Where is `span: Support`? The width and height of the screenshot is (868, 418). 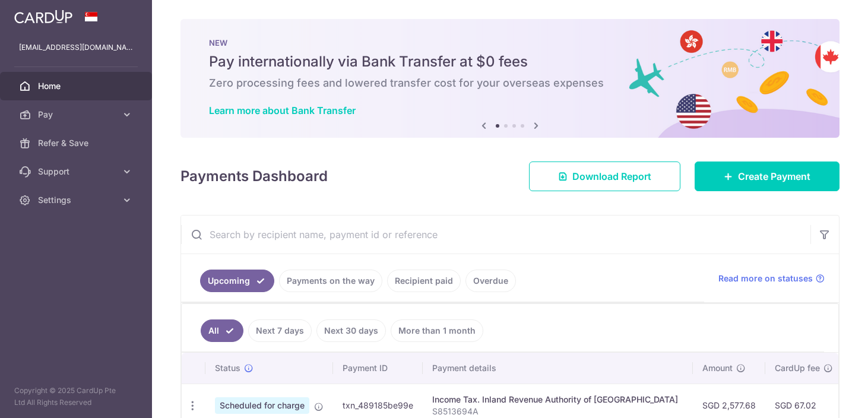 span: Support is located at coordinates (78, 171).